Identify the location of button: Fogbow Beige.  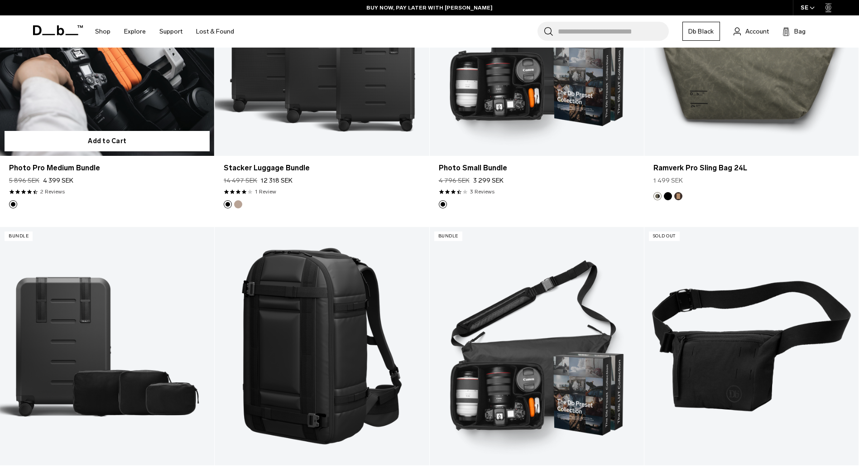
(238, 204).